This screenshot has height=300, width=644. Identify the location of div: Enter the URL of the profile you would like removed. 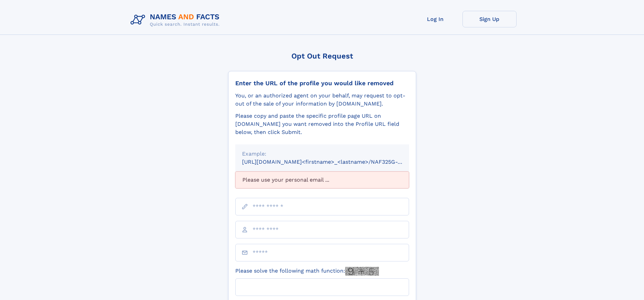
(322, 83).